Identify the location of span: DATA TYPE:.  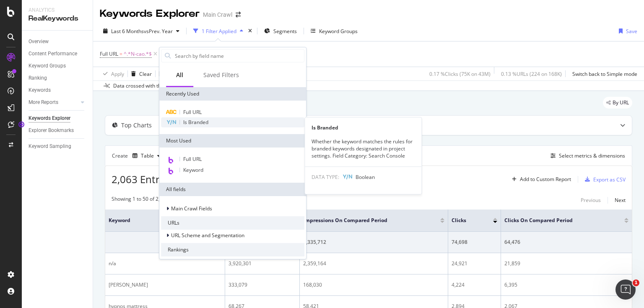
(325, 177).